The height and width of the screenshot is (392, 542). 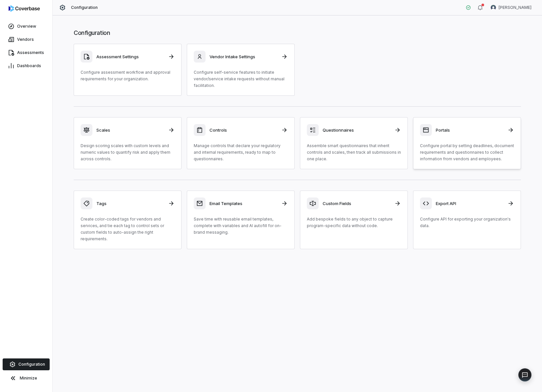 What do you see at coordinates (297, 33) in the screenshot?
I see `h1: Configuration` at bounding box center [297, 33].